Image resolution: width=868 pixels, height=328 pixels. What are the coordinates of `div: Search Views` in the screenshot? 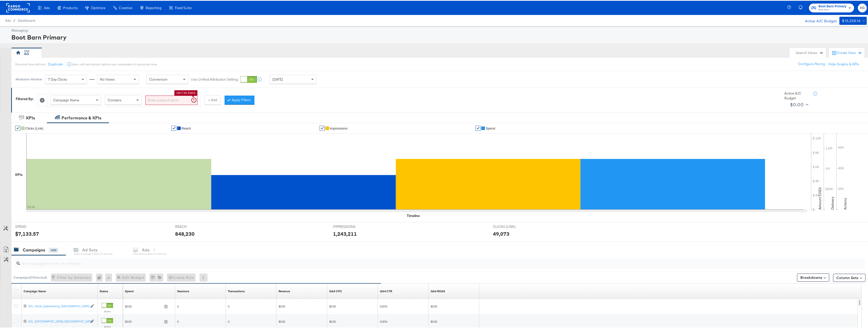 It's located at (809, 52).